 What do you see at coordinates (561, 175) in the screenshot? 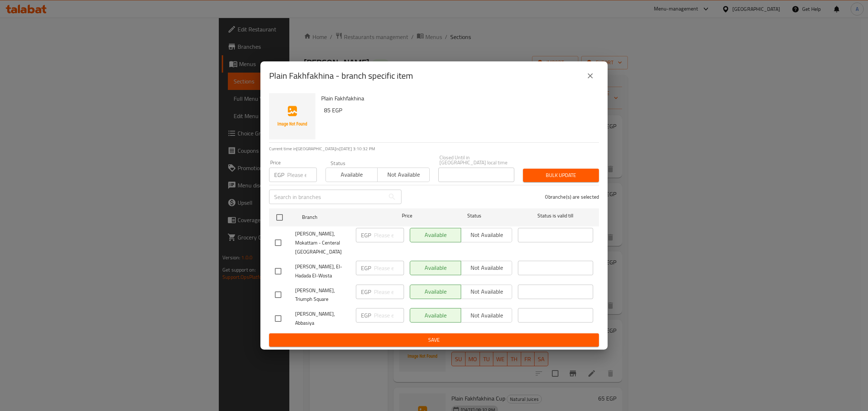
I see `button: Bulk update` at bounding box center [561, 175].